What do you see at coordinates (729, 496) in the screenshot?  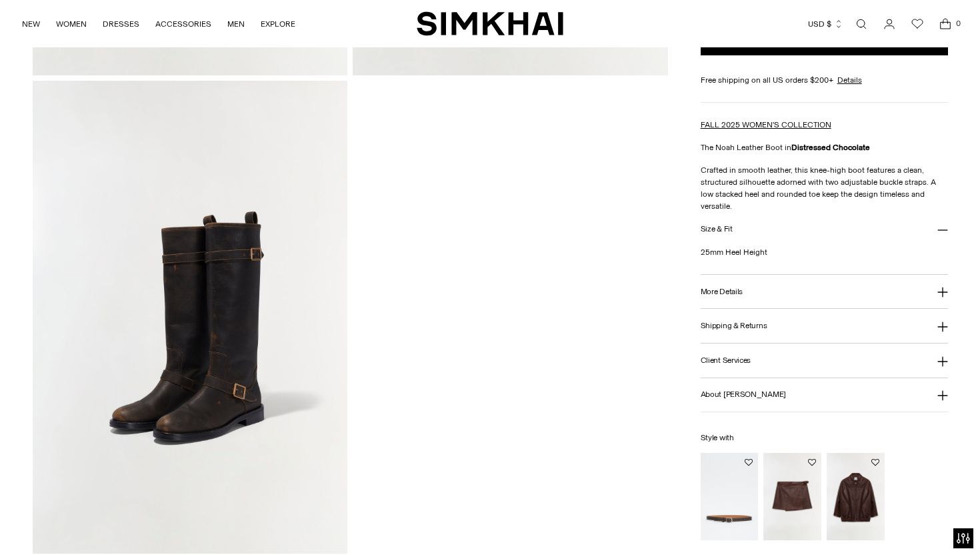 I see `img: Charlie Belt` at bounding box center [729, 496].